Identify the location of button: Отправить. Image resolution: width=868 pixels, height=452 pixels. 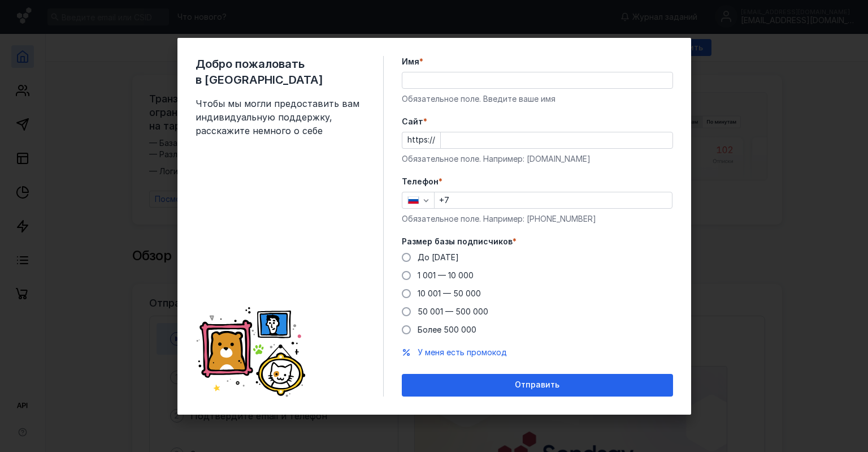
(538, 385).